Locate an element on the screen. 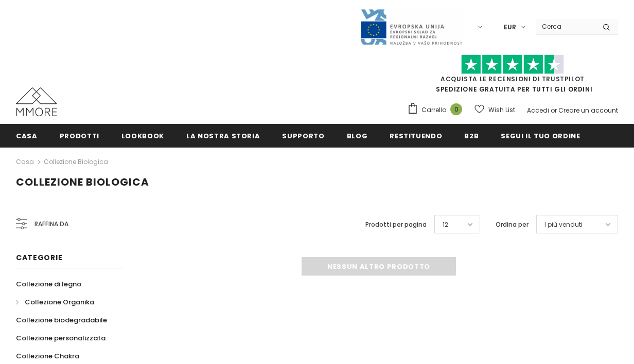  a: Wish List is located at coordinates (495, 109).